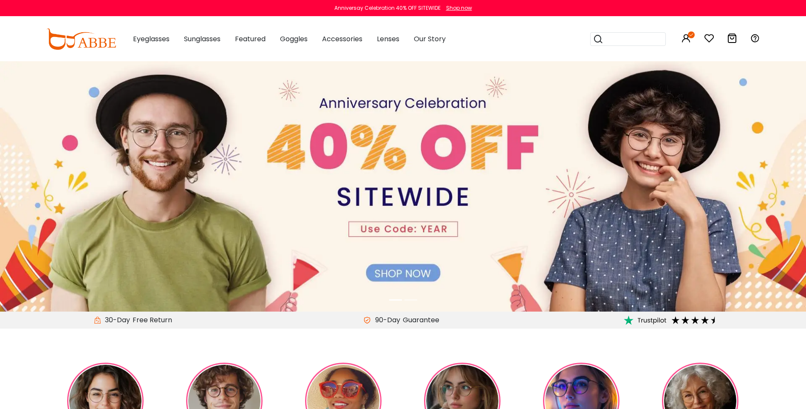  I want to click on a: Shop now, so click(457, 8).